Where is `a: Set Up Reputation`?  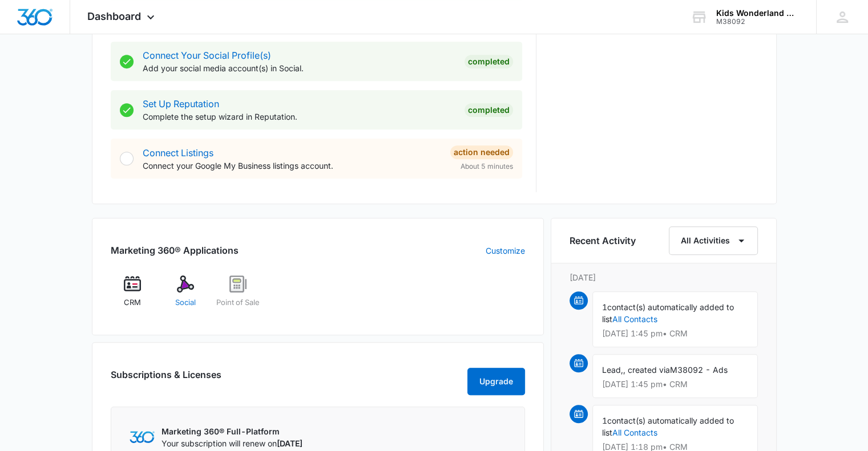
a: Set Up Reputation is located at coordinates (181, 104).